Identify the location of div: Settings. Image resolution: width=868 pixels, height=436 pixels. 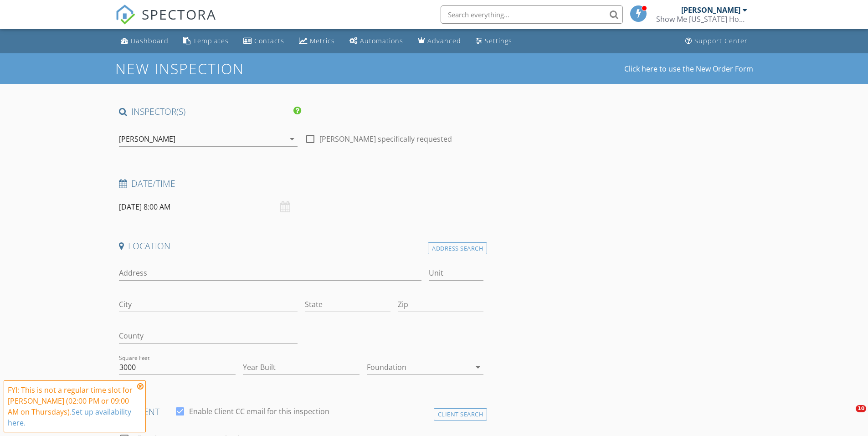
(499, 40).